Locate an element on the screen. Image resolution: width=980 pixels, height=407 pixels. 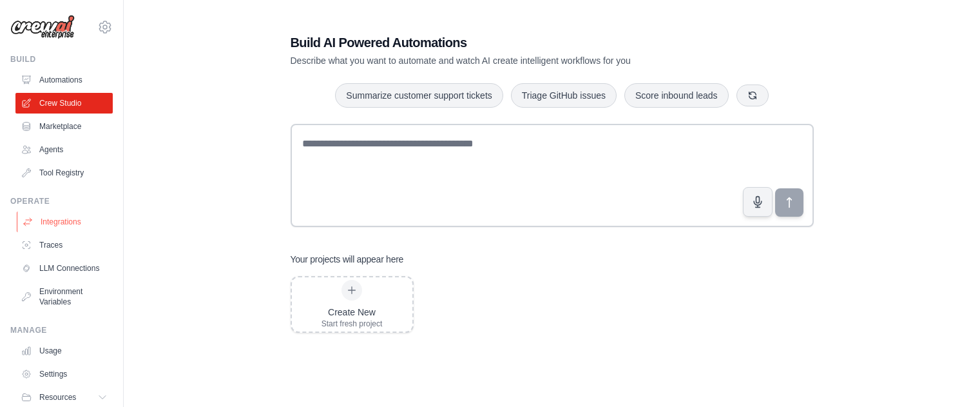
img: Logo is located at coordinates (43, 27).